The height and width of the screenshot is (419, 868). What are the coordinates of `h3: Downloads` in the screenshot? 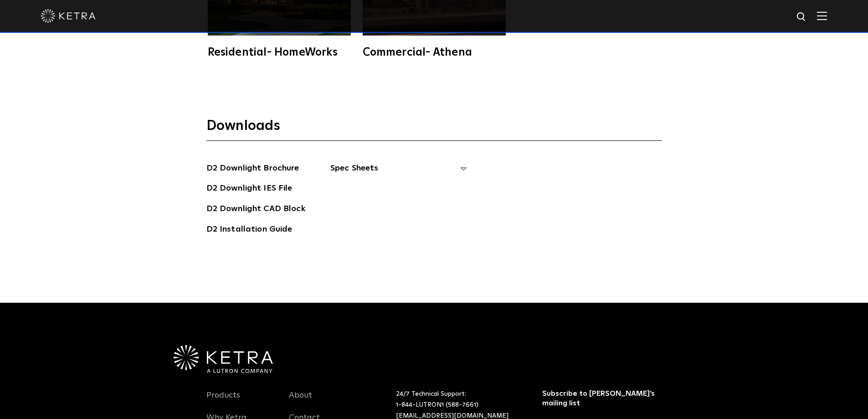 It's located at (434, 129).